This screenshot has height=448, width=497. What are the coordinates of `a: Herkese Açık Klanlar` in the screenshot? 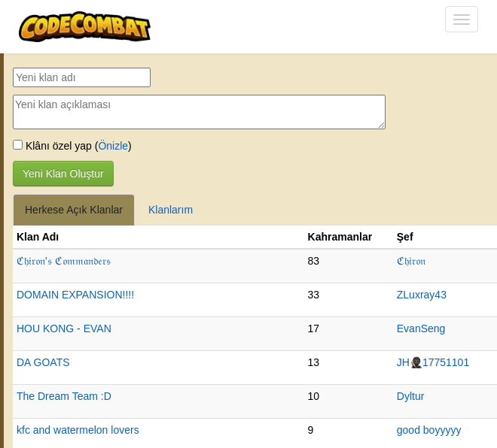 It's located at (74, 210).